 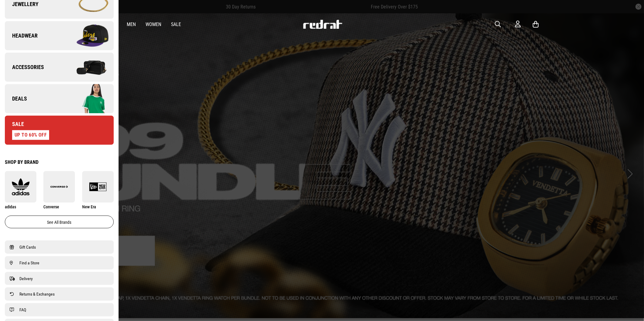 What do you see at coordinates (59, 222) in the screenshot?
I see `a: See all brands` at bounding box center [59, 222].